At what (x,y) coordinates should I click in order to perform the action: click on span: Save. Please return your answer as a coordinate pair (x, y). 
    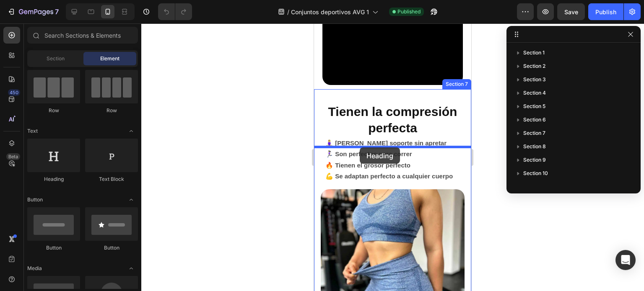
    Looking at the image, I should click on (571, 12).